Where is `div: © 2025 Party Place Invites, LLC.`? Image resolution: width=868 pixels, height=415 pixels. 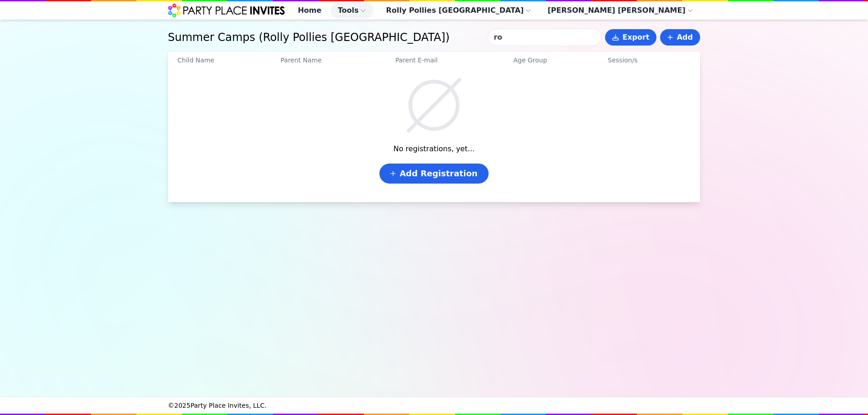 div: © 2025 Party Place Invites, LLC. is located at coordinates (434, 405).